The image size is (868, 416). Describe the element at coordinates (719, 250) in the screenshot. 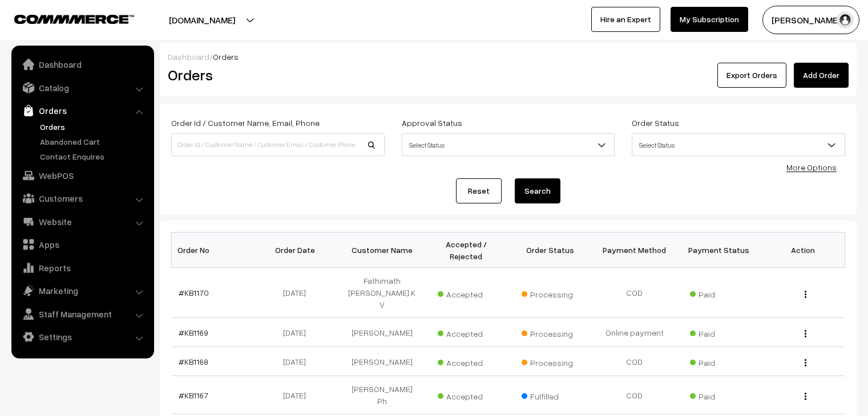

I see `th: Payment Status` at that location.